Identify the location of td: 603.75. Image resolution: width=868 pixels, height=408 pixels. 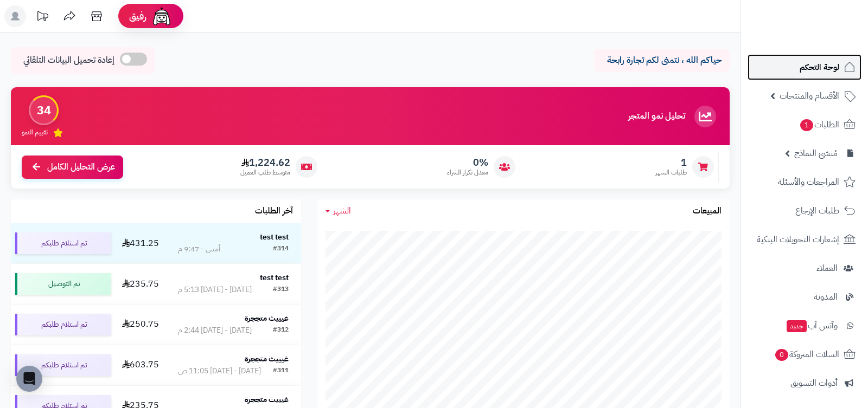
(140, 365).